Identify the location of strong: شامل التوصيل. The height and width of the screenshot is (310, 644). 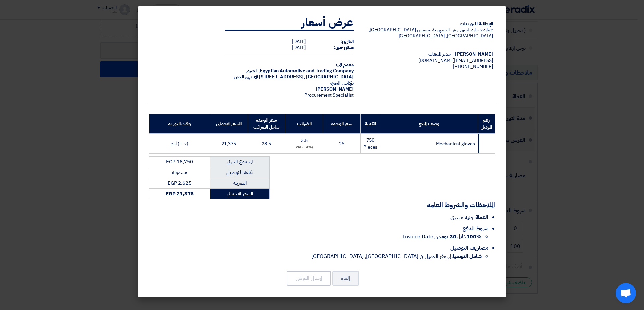
(467, 256).